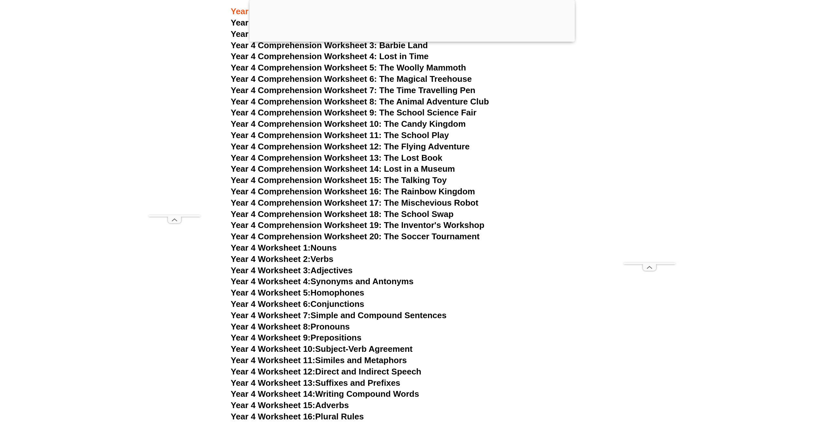  Describe the element at coordinates (338, 316) in the screenshot. I see `a: Year 4 Worksheet 7:Simple and Compound Sentences` at that location.